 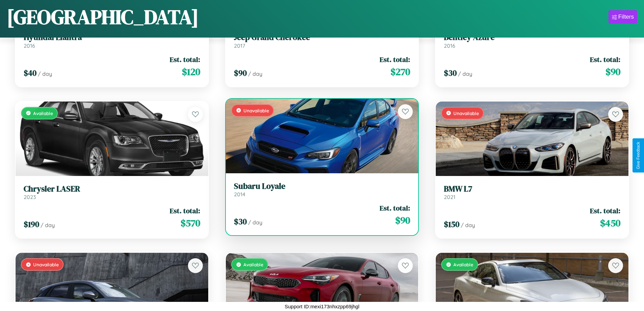 I want to click on span: $ 450, so click(x=610, y=223).